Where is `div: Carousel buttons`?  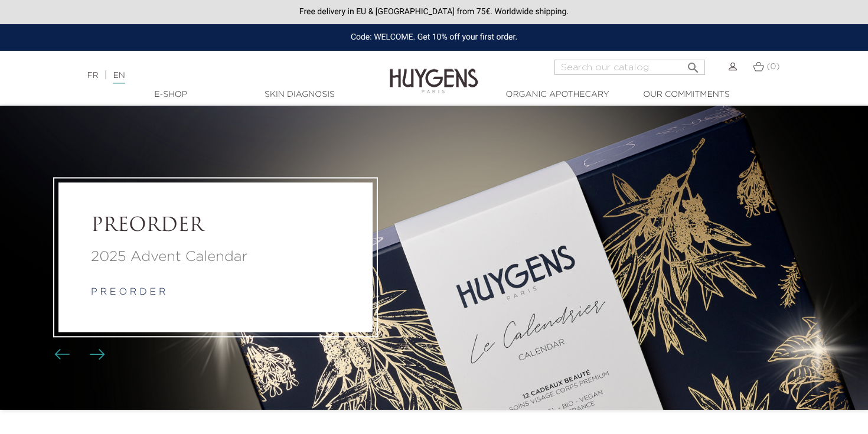 div: Carousel buttons is located at coordinates (78, 355).